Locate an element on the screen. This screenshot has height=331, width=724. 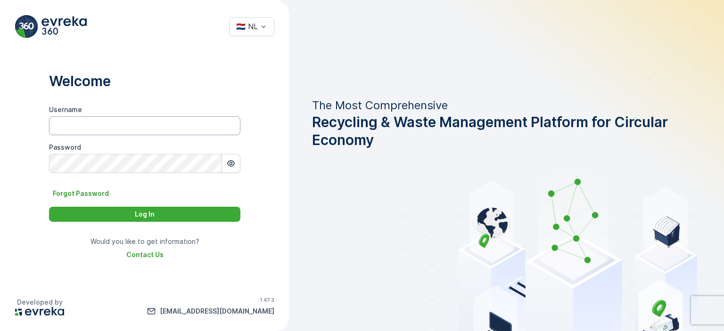
span: Recycling & Waste Management Platform for Circular Economy is located at coordinates (507, 131).